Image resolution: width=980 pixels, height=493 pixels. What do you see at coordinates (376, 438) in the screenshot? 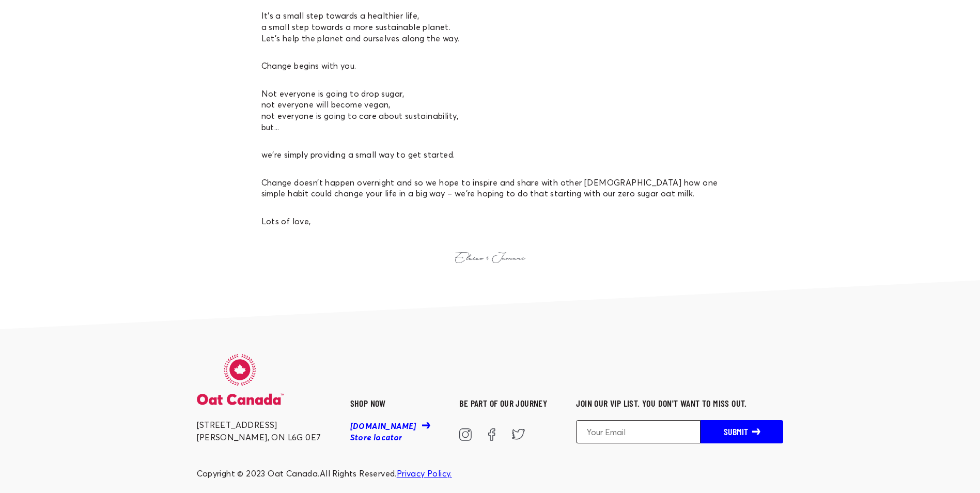
I see `a: Store locator` at bounding box center [376, 438].